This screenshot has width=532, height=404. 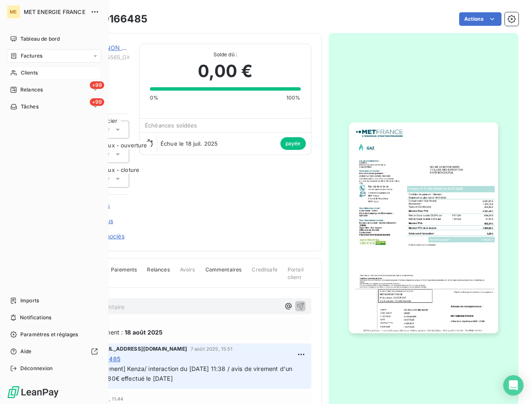 I want to click on span: Notifications, so click(x=36, y=318).